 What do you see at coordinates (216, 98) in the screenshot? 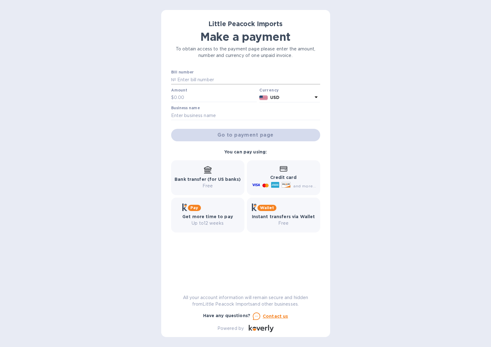
I see `input: 0.00` at bounding box center [216, 98].